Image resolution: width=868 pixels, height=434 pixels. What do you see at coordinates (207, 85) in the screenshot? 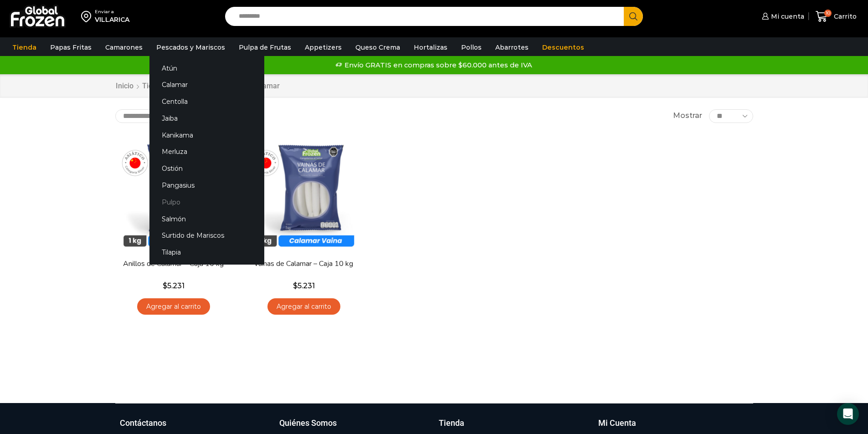
I see `a: Calamar` at bounding box center [207, 85].